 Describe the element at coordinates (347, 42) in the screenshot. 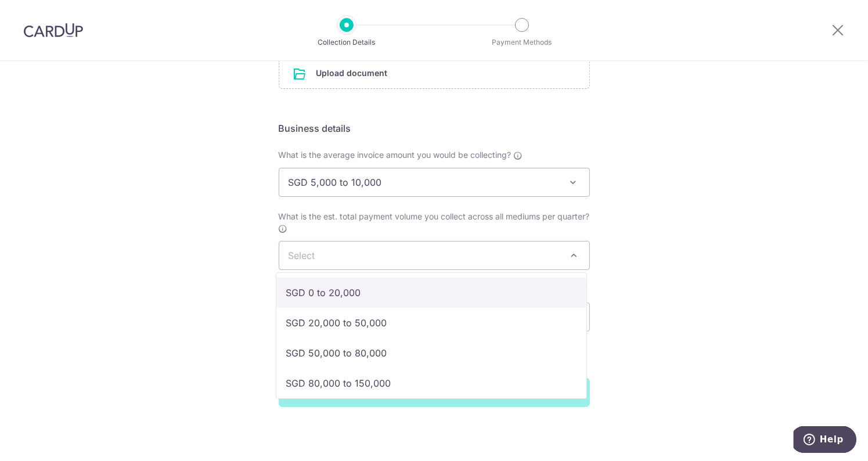

I see `p: Collection Details` at that location.